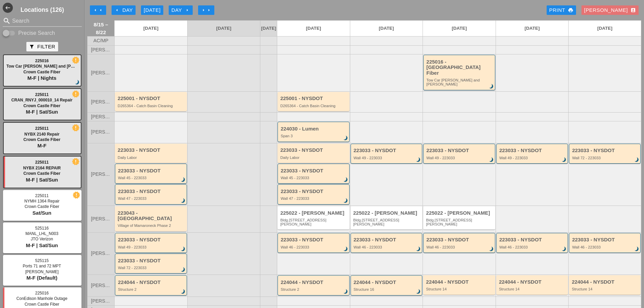 This screenshot has width=644, height=308. Describe the element at coordinates (42, 201) in the screenshot. I see `span: NYMH 1364 Repair` at that location.